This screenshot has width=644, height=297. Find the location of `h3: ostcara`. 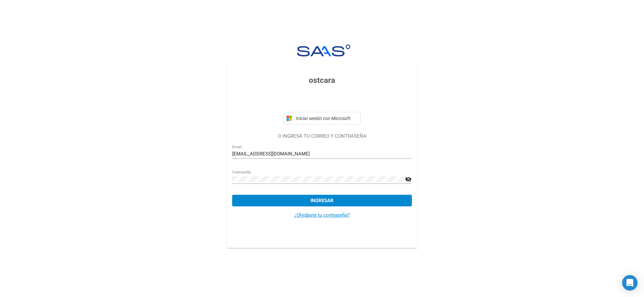

h3: ostcara is located at coordinates (322, 80).